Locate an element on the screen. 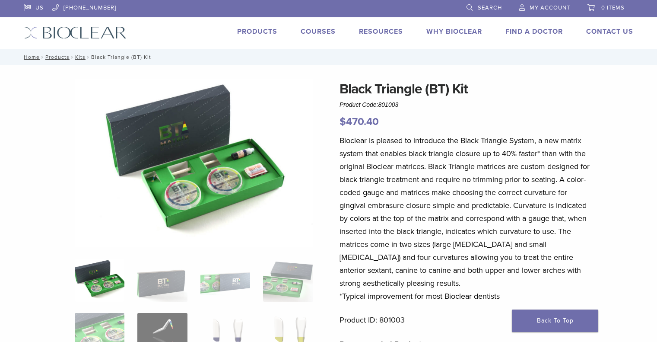 The height and width of the screenshot is (342, 657). img: Bioclear is located at coordinates (75, 32).